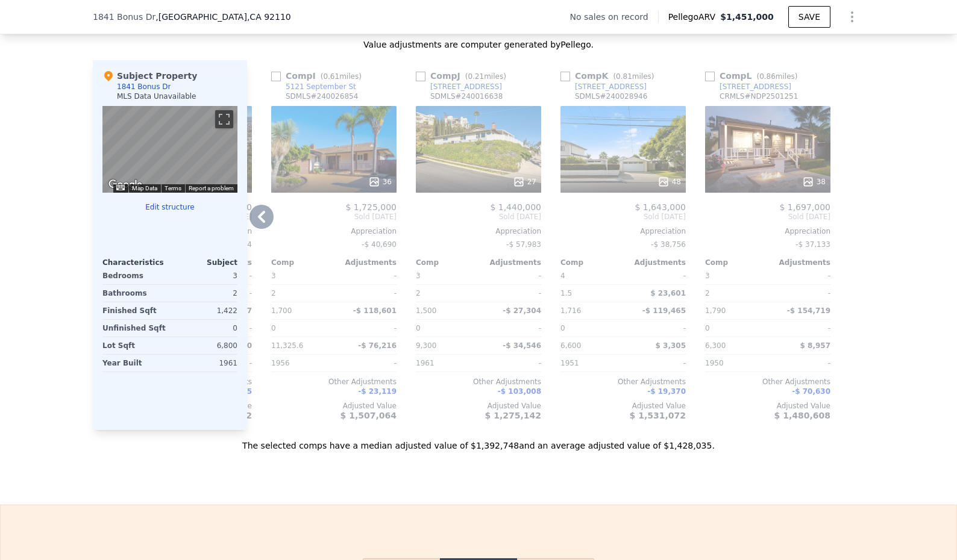 Image resolution: width=957 pixels, height=560 pixels. What do you see at coordinates (466, 96) in the screenshot?
I see `div: SDMLS # 240016638` at bounding box center [466, 96].